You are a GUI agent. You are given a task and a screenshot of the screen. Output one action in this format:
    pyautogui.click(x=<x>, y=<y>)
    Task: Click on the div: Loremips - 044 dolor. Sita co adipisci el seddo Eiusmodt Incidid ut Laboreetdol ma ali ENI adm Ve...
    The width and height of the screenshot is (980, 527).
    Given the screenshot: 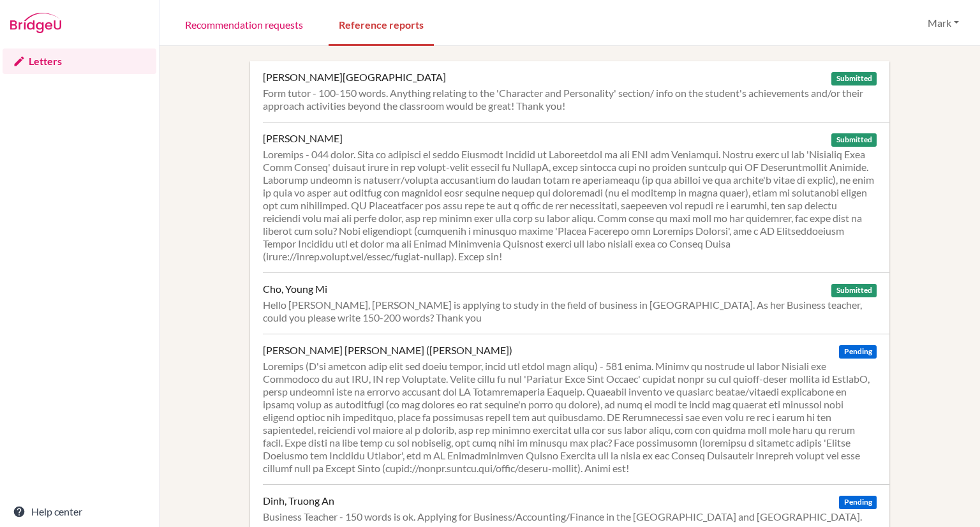 What is the action you would take?
    pyautogui.click(x=570, y=206)
    